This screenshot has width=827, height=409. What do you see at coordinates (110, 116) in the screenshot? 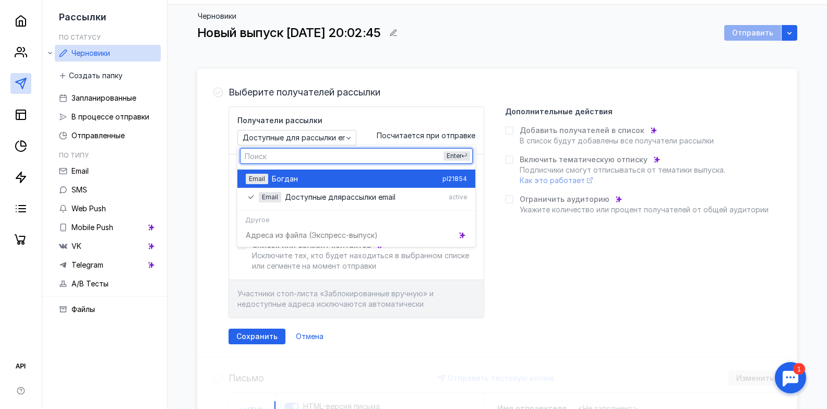
I see `span: В процессе отправки` at bounding box center [110, 116].